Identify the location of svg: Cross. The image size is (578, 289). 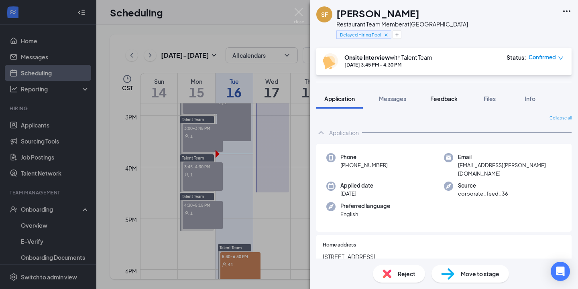
(386, 35).